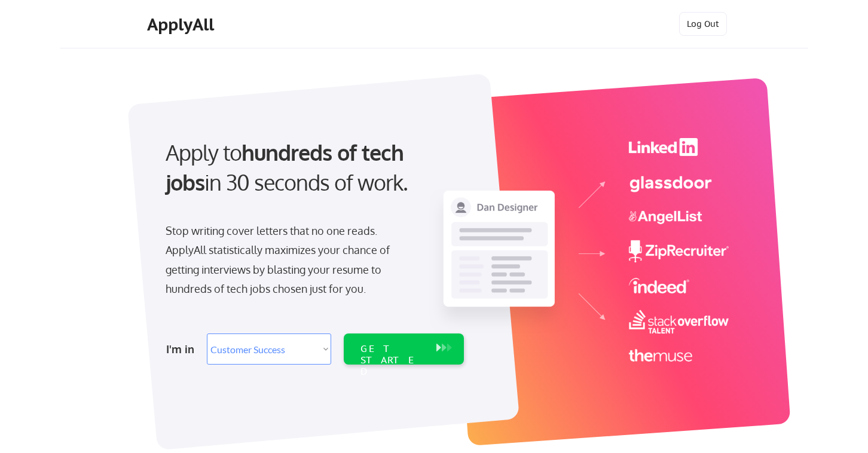  I want to click on div: I'm in, so click(183, 349).